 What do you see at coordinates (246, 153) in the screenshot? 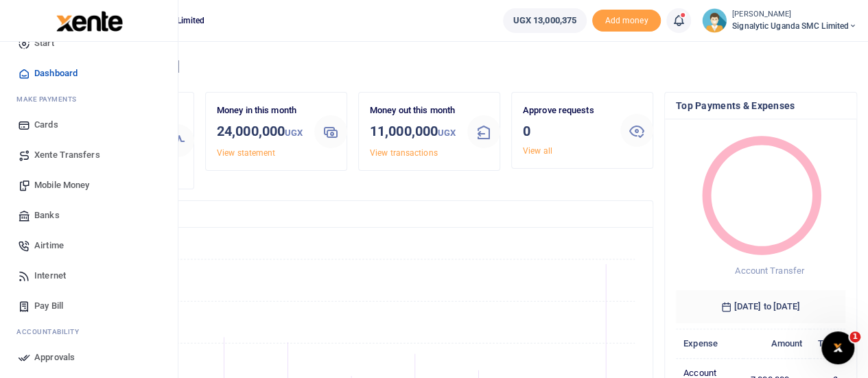
I see `a: View statement` at bounding box center [246, 153].